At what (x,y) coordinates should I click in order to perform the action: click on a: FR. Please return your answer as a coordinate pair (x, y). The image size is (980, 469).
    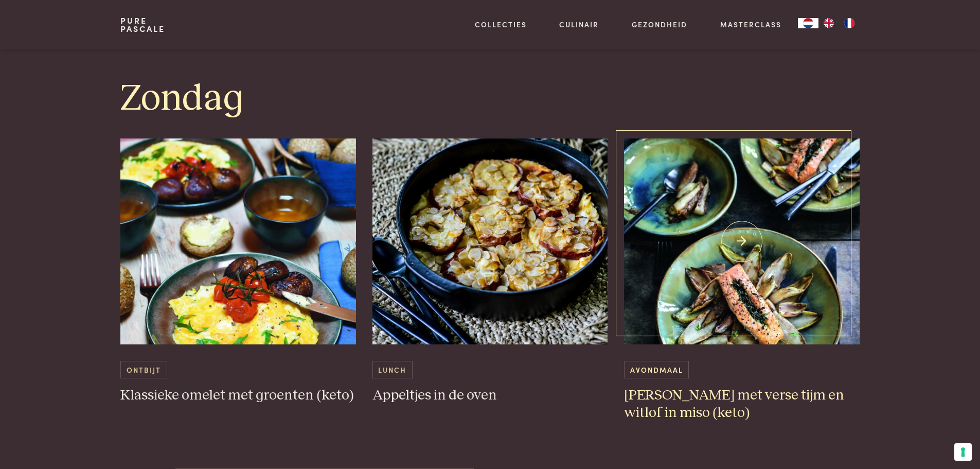
    Looking at the image, I should click on (849, 23).